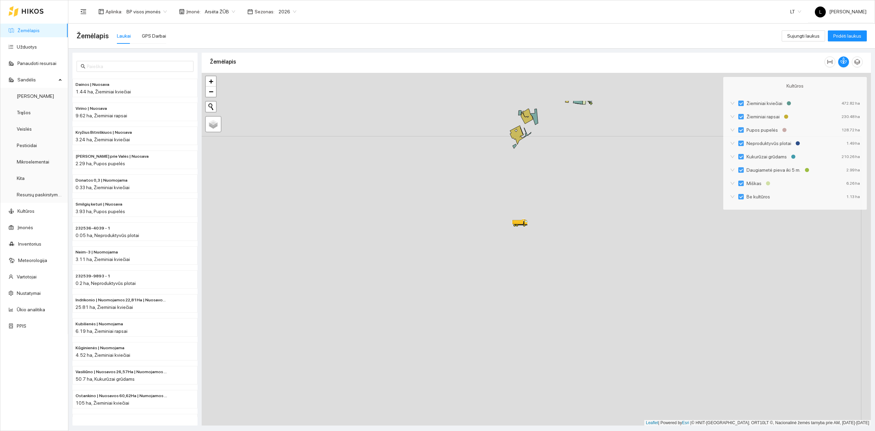 This screenshot has height=431, width=875. What do you see at coordinates (112, 156) in the screenshot?
I see `span: Rolando prie Valės | Nuosava` at bounding box center [112, 156].